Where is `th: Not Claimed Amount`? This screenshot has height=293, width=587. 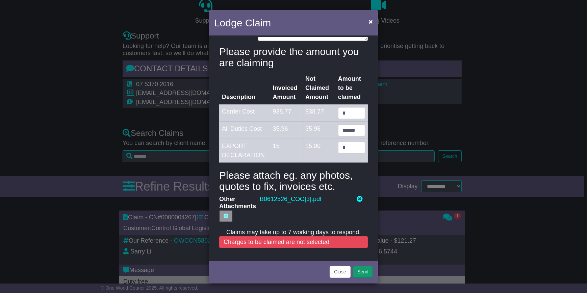 th: Not Claimed Amount is located at coordinates (319, 88).